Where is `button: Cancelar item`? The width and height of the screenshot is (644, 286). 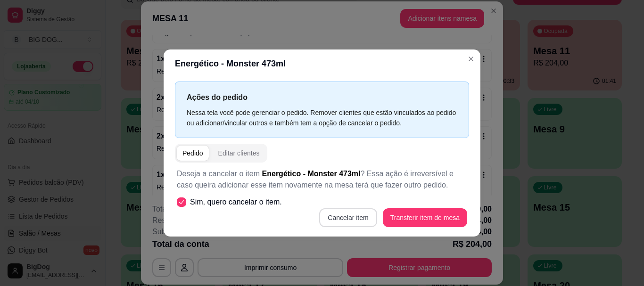
button: Cancelar item is located at coordinates (348, 218).